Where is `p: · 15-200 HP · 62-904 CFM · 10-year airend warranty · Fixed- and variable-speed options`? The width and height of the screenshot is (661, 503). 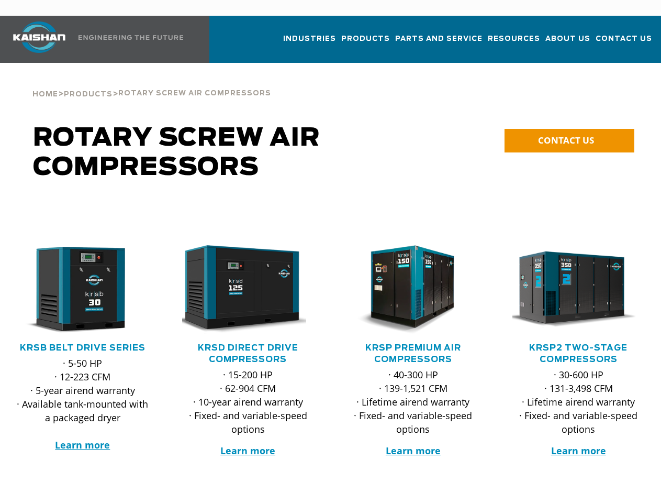 p: · 15-200 HP · 62-904 CFM · 10-year airend warranty · Fixed- and variable-speed options is located at coordinates (248, 402).